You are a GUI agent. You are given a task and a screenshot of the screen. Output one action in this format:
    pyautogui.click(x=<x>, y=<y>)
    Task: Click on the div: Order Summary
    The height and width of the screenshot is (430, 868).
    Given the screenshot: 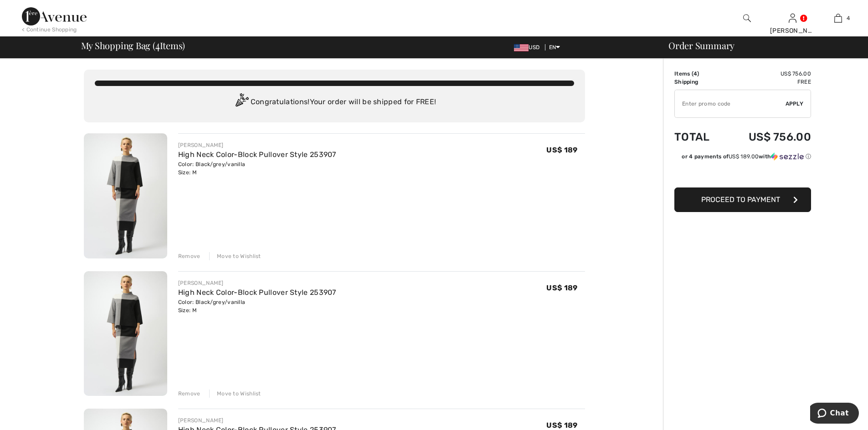 What is the action you would take?
    pyautogui.click(x=760, y=46)
    